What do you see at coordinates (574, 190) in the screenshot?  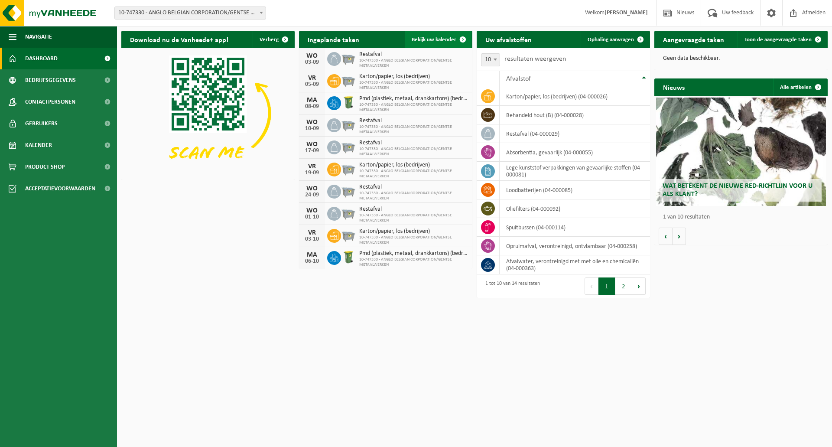 I see `td: loodbatterijen (04-000085)` at bounding box center [574, 190].